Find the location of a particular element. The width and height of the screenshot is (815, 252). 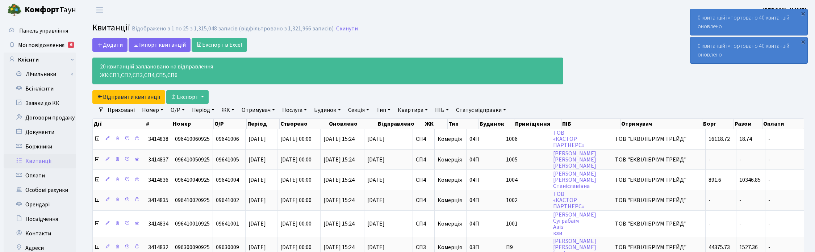

span: 16118.72 is located at coordinates (719, 139).